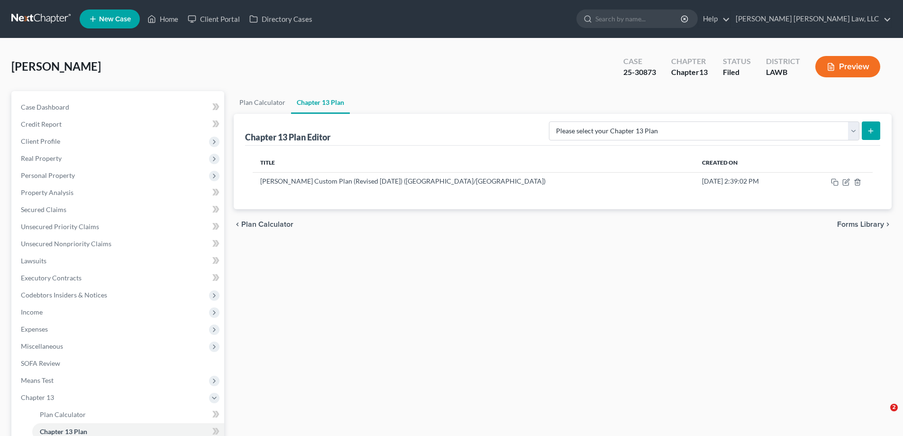 Image resolution: width=903 pixels, height=436 pixels. I want to click on span: 2, so click(894, 407).